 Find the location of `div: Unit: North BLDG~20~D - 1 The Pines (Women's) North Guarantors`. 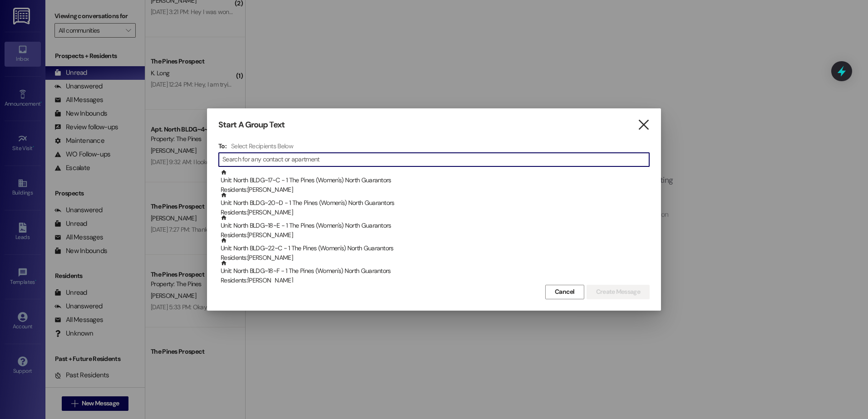

div: Unit: North BLDG~20~D - 1 The Pines (Women's) North Guarantors is located at coordinates (435, 204).